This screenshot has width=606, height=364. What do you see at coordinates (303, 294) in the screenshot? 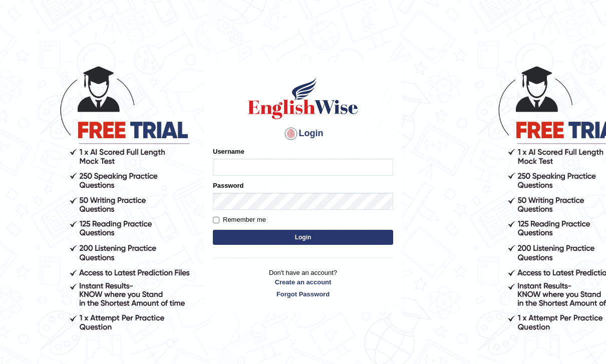
I see `a: Forgot Password` at bounding box center [303, 294].